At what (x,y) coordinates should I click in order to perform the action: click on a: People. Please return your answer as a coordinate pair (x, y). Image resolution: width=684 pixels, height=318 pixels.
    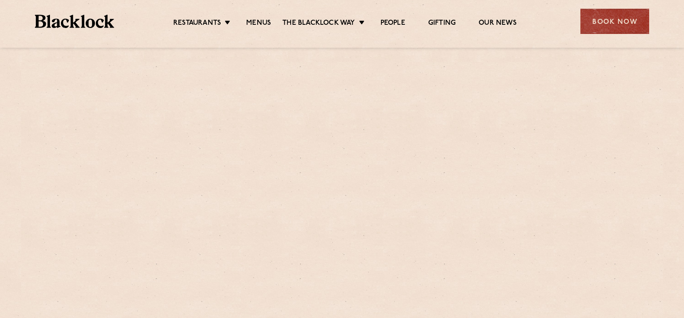
    Looking at the image, I should click on (393, 24).